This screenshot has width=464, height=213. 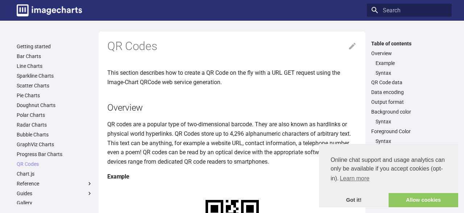 What do you see at coordinates (409, 10) in the screenshot?
I see `input: Search` at bounding box center [409, 10].